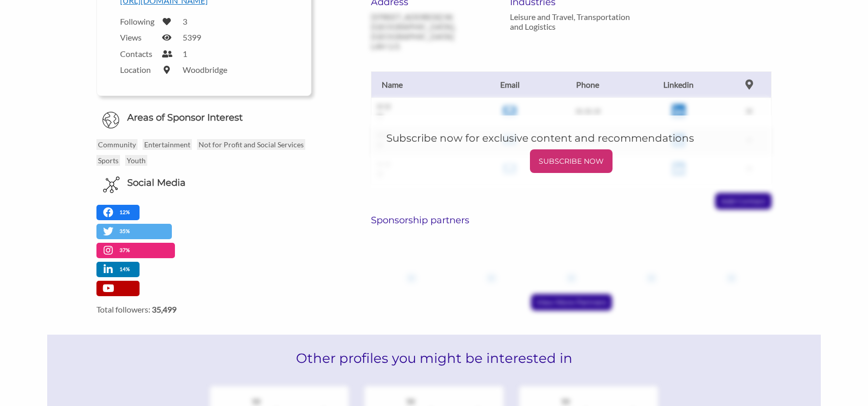 The width and height of the screenshot is (868, 406). Describe the element at coordinates (433, 359) in the screenshot. I see `h2: Other profiles you might be interested in` at that location.